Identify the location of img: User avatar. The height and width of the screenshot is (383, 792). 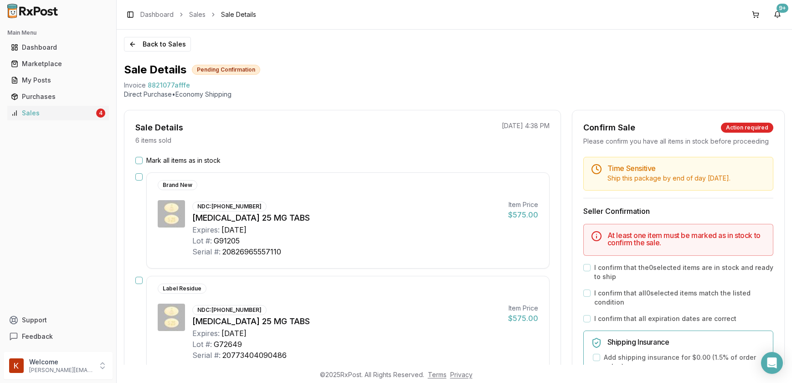
(16, 366).